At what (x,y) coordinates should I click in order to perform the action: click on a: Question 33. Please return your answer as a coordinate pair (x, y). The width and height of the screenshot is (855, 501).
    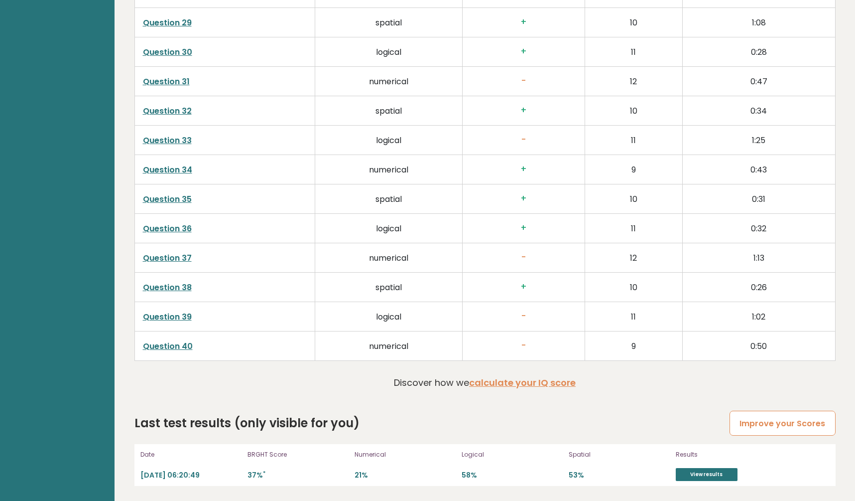
    Looking at the image, I should click on (167, 140).